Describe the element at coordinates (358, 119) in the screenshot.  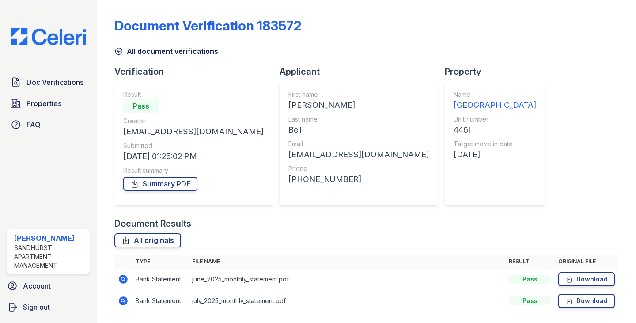
I see `div: Last name` at that location.